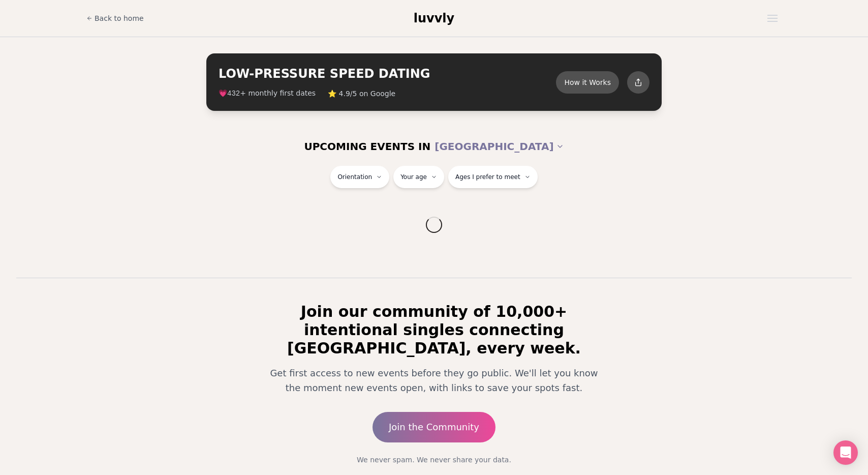  What do you see at coordinates (115, 18) in the screenshot?
I see `a: Back to home` at bounding box center [115, 18].